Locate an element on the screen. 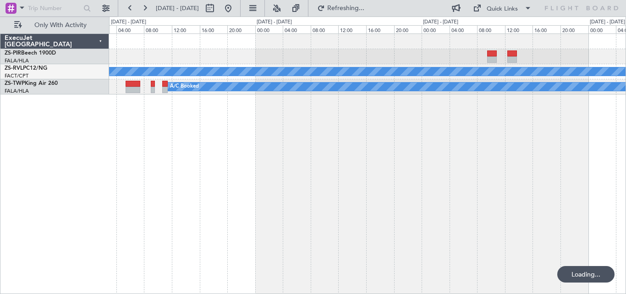  div: A/C Booked is located at coordinates (184, 87).